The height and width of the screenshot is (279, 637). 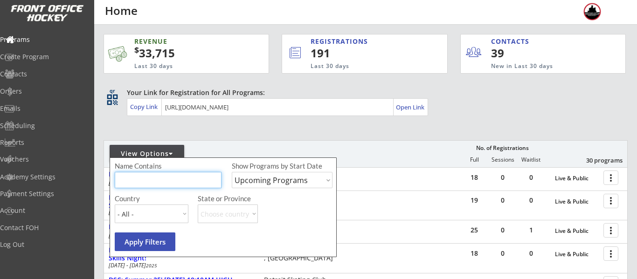 What do you see at coordinates (502, 148) in the screenshot?
I see `div: No. of Registrations` at bounding box center [502, 148].